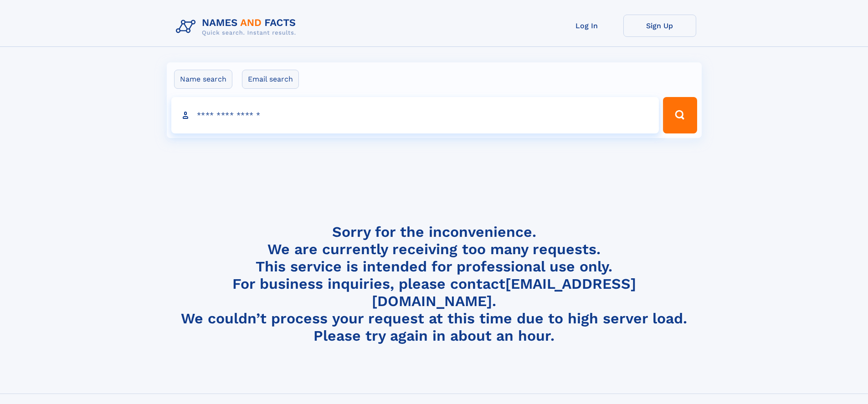 The image size is (868, 404). I want to click on label: Name search, so click(204, 79).